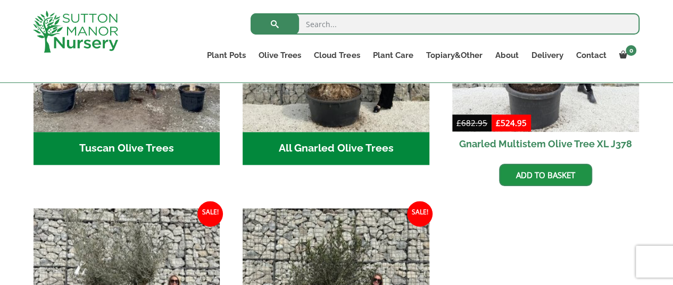 This screenshot has height=285, width=673. Describe the element at coordinates (511, 123) in the screenshot. I see `bdi: 524.95` at that location.